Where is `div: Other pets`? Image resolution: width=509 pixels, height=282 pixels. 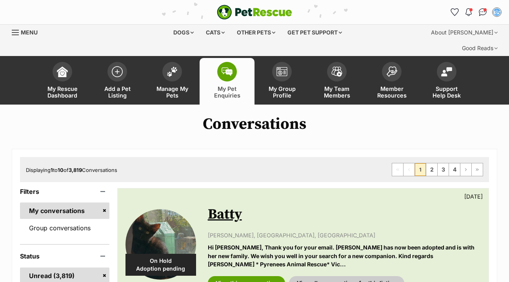 div: Other pets is located at coordinates (256, 33).